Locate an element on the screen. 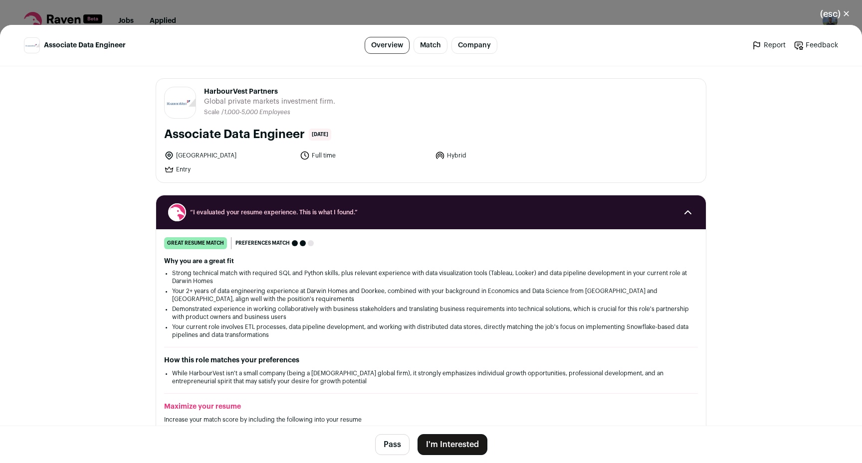 This screenshot has width=862, height=463. a: Feedback is located at coordinates (815, 45).